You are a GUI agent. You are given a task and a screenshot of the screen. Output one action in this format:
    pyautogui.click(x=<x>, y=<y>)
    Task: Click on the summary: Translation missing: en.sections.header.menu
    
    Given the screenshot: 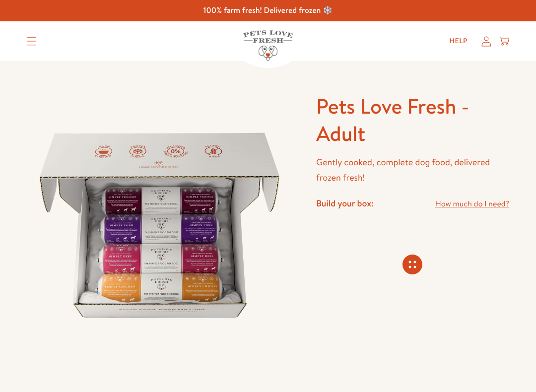 What is the action you would take?
    pyautogui.click(x=32, y=42)
    